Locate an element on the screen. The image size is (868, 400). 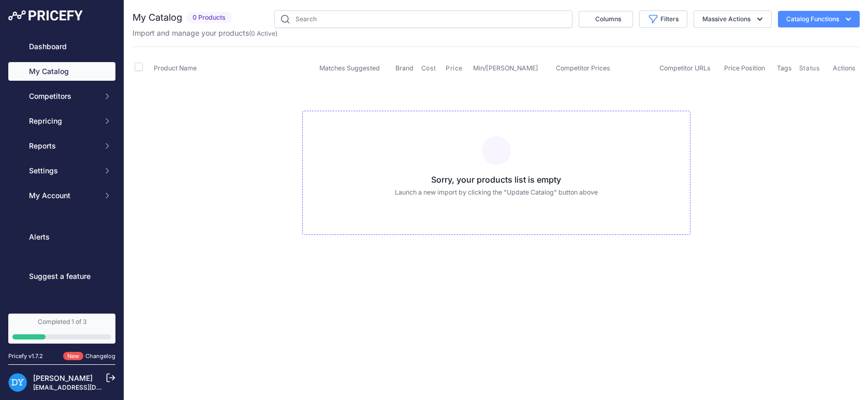
h3: Sorry, your products list is empty is located at coordinates (496, 180).